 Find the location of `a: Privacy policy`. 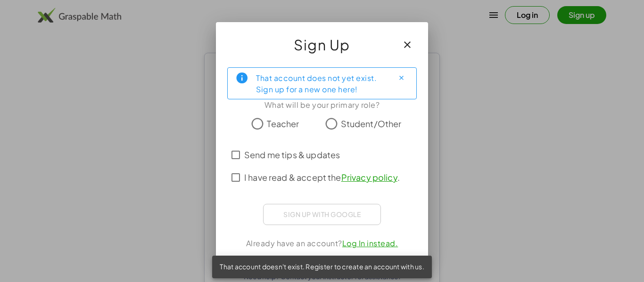

a: Privacy policy is located at coordinates (369, 177).